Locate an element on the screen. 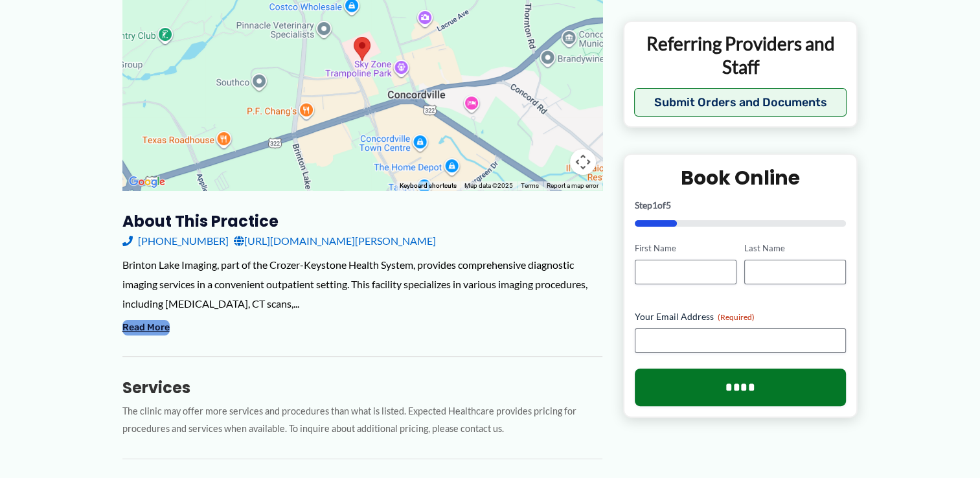 The width and height of the screenshot is (980, 478). a: Report a map error is located at coordinates (573, 185).